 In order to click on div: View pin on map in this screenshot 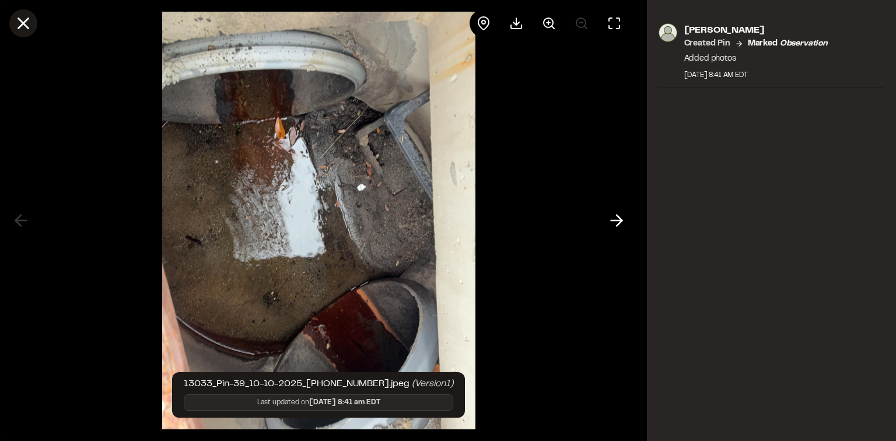, I will do `click(483, 23)`.